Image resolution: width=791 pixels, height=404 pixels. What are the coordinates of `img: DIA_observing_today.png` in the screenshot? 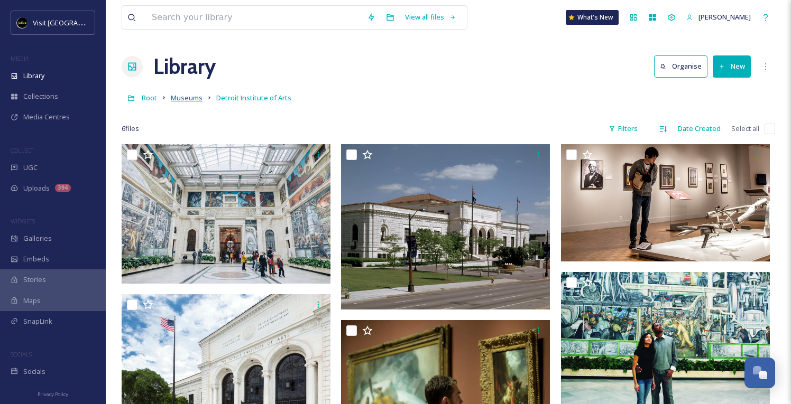 It's located at (665, 203).